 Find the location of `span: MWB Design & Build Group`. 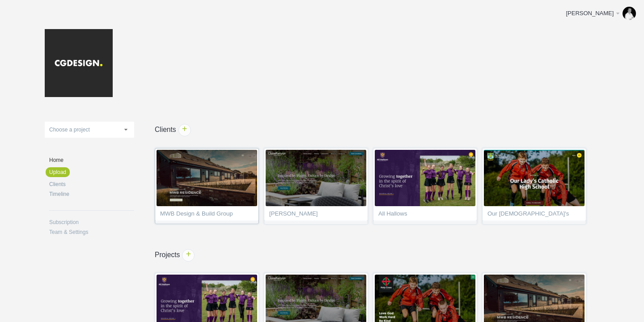

span: MWB Design & Build Group is located at coordinates (206, 215).